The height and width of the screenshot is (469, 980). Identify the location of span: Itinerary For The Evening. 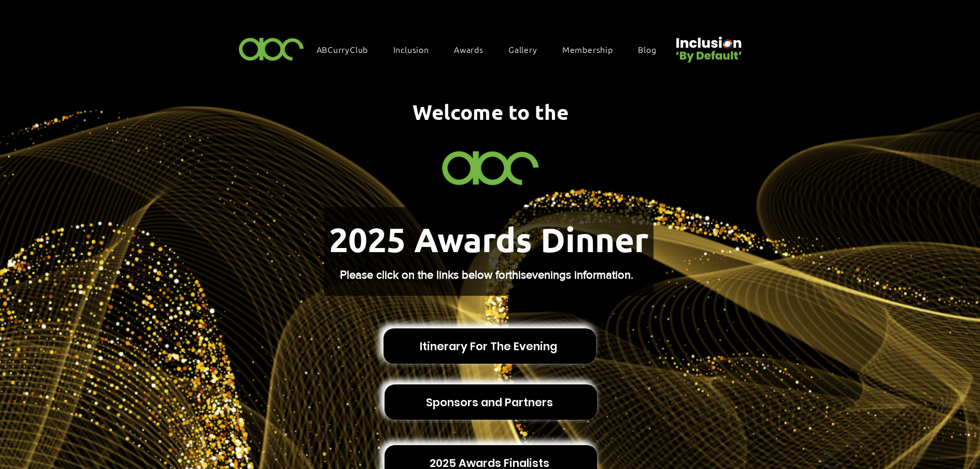
(489, 346).